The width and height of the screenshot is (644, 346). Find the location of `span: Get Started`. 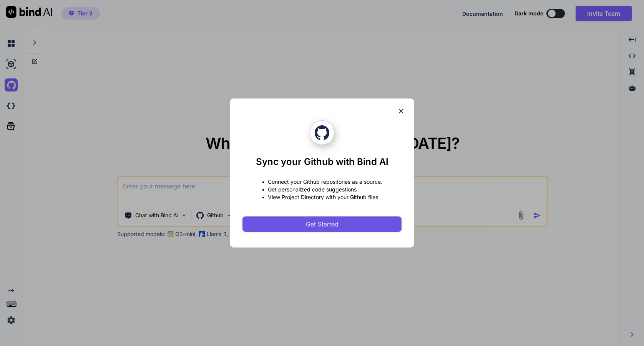

span: Get Started is located at coordinates (322, 224).